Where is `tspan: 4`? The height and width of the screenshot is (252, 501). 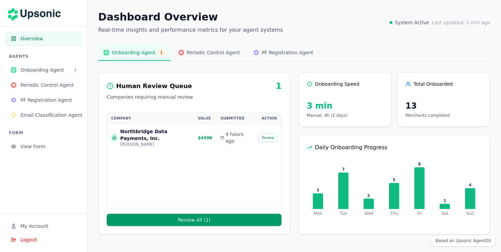 tspan: 4 is located at coordinates (470, 185).